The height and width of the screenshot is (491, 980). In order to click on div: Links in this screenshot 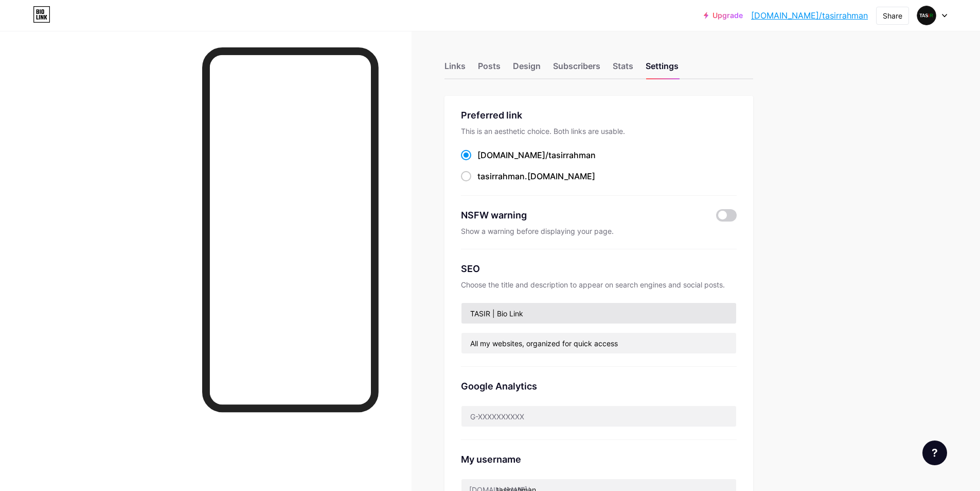, I will do `click(455, 69)`.